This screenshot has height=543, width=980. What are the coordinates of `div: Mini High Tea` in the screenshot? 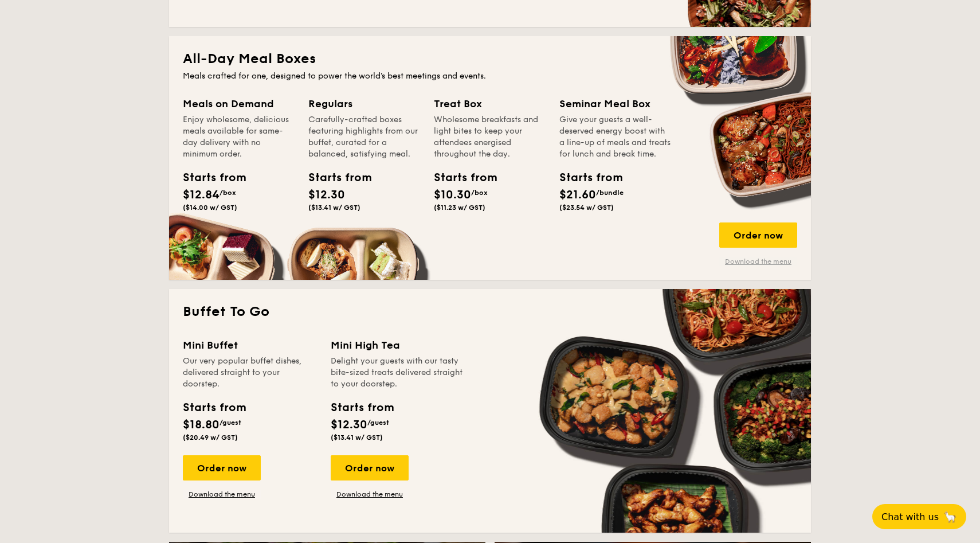 It's located at (398, 345).